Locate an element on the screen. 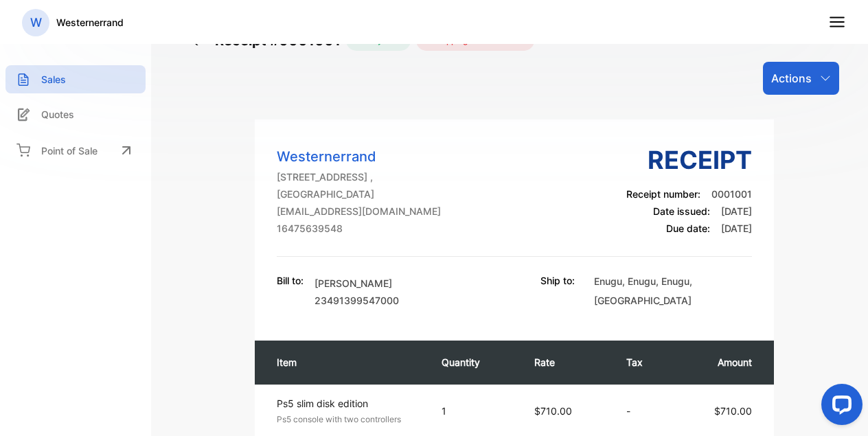 The image size is (868, 436). p: 23491399547000 is located at coordinates (356, 300).